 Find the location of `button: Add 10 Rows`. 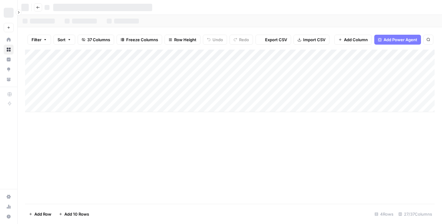

button: Add 10 Rows is located at coordinates (74, 214).